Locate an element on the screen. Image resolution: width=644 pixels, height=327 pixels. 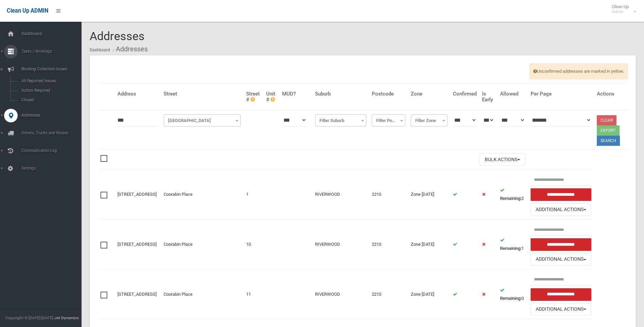
h4: Street is located at coordinates (202, 94).